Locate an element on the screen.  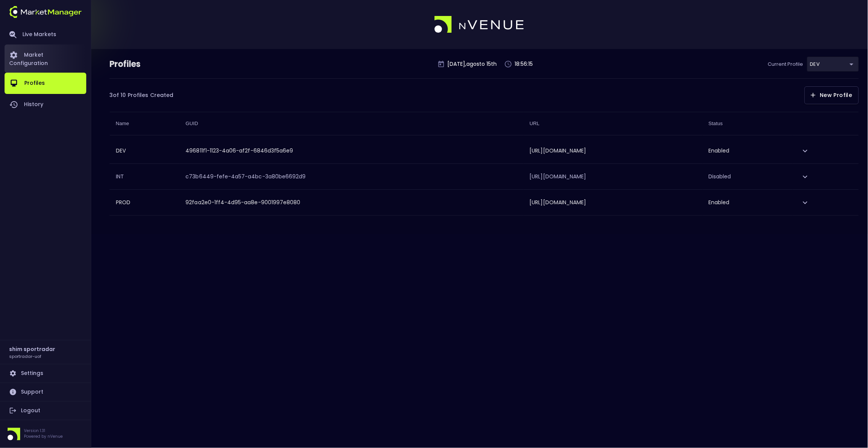
div: DEV is located at coordinates (833, 64).